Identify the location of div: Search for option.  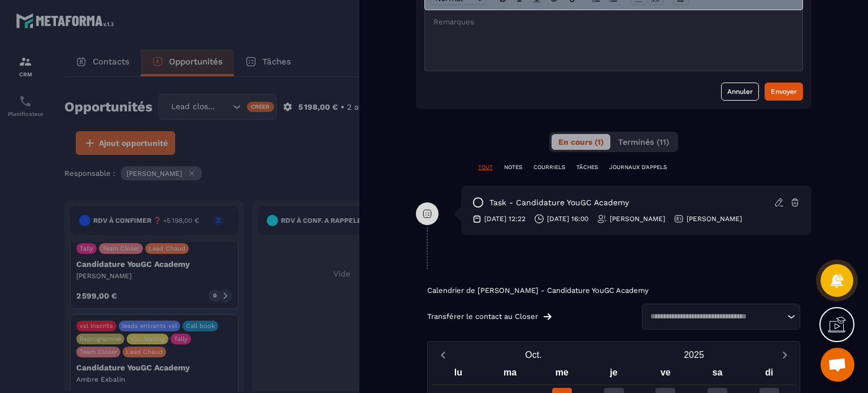
(721, 316).